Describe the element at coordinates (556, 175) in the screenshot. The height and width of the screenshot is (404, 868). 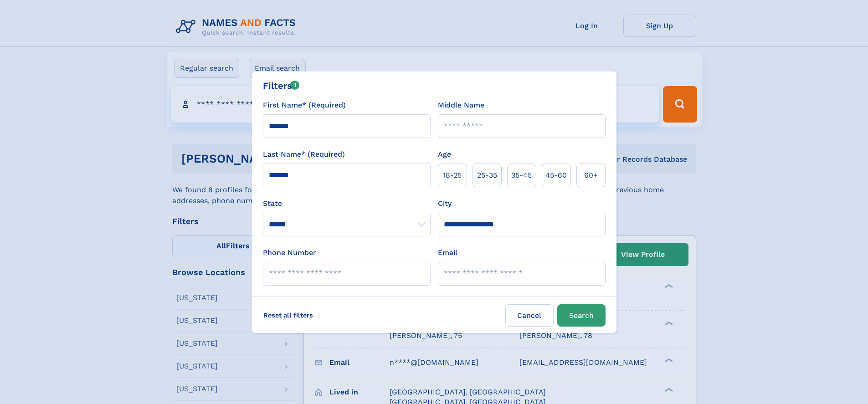
I see `span: 45‑60` at that location.